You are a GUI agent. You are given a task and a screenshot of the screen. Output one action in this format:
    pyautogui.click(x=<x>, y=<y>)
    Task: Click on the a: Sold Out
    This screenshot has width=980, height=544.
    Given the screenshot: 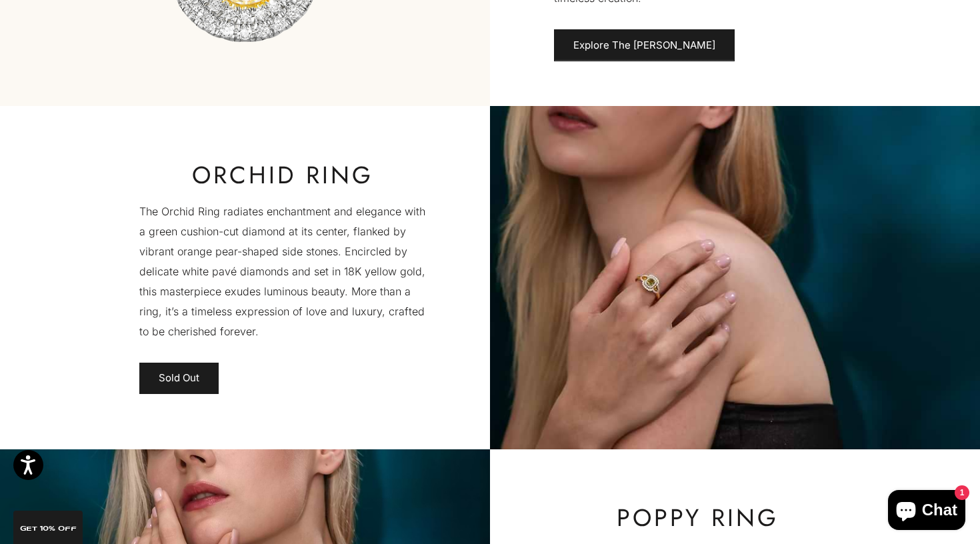 What is the action you would take?
    pyautogui.click(x=178, y=379)
    